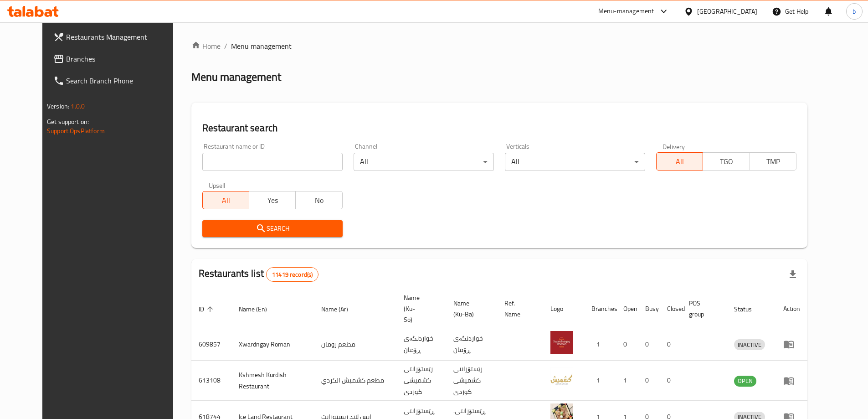 The height and width of the screenshot is (419, 868). I want to click on td: مطعم كشميش الكردي, so click(355, 381).